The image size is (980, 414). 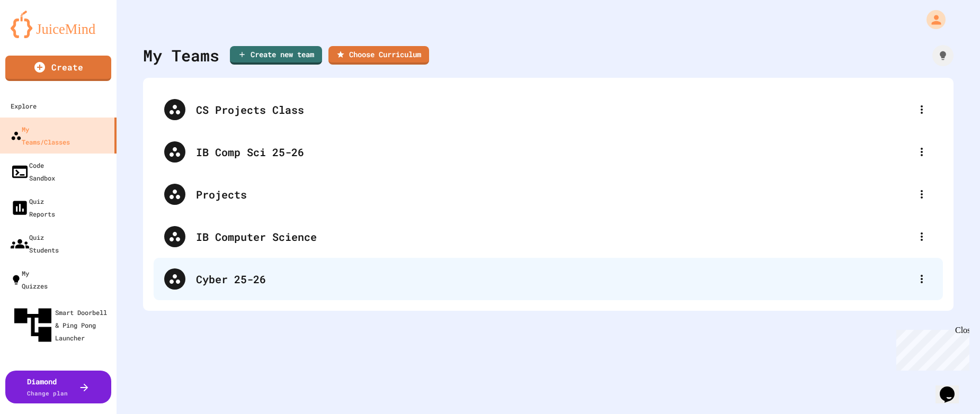 I want to click on div: Chat with us now!Close, so click(x=38, y=36).